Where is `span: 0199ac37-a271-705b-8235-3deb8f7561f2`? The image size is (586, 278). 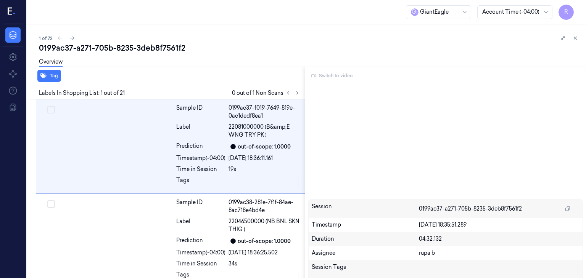
span: 0199ac37-a271-705b-8235-3deb8f7561f2 is located at coordinates (470, 209).